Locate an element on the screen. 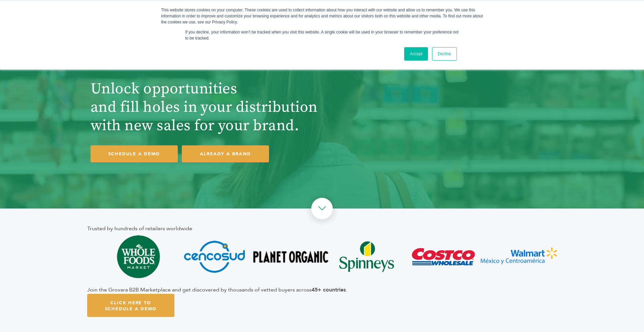  b: 45+ countries is located at coordinates (329, 290).